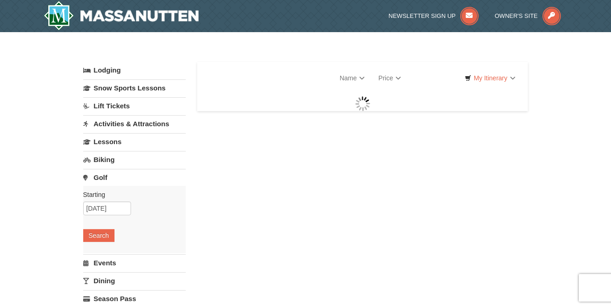  I want to click on a: Activities & Attractions, so click(134, 124).